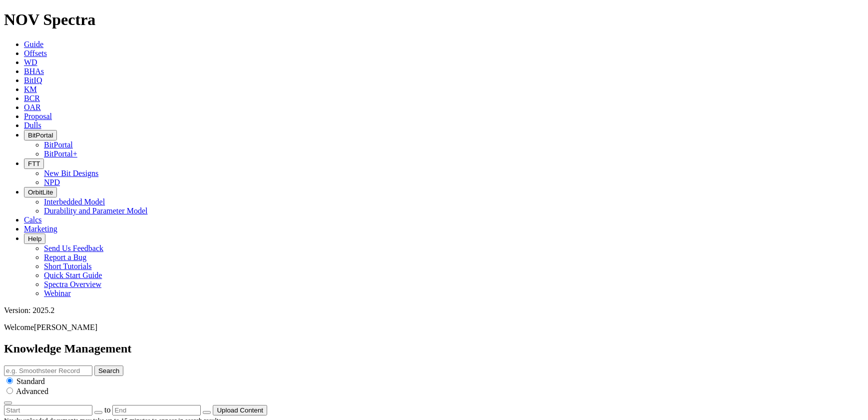 The image size is (868, 420). I want to click on a: KM, so click(30, 89).